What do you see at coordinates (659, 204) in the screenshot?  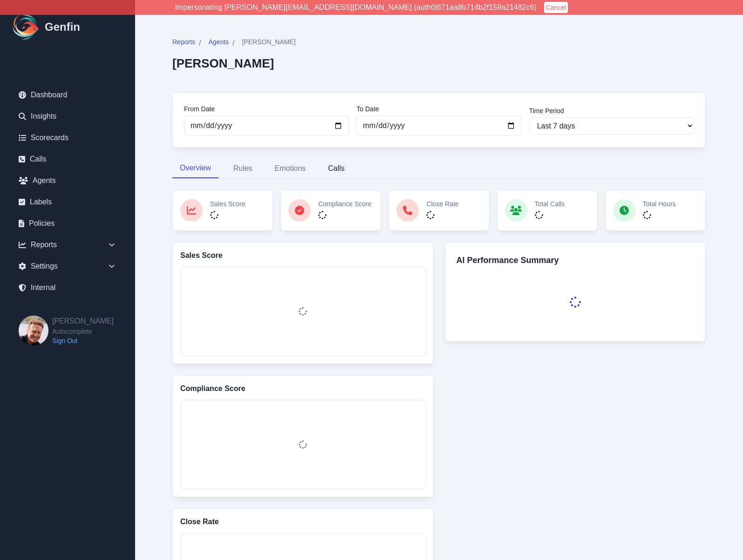 I see `p: Total Hours` at bounding box center [659, 204].